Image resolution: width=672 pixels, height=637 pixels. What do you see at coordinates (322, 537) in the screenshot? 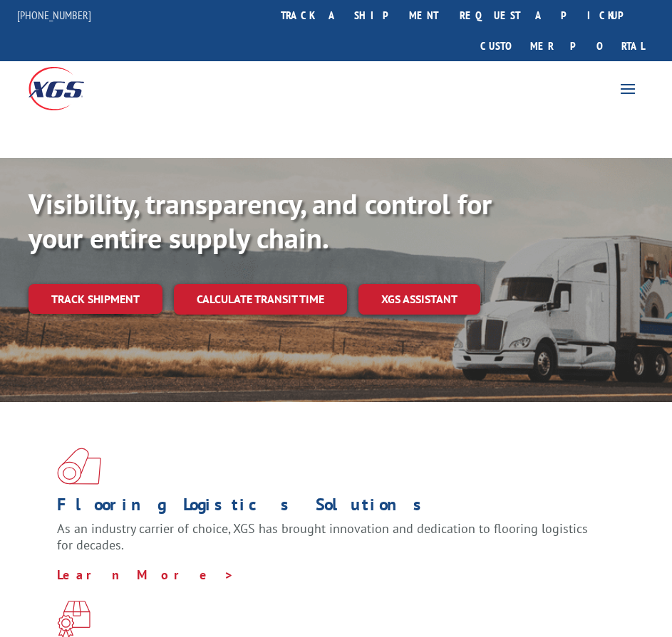
I see `span: As an industry carrier of choice, XGS has brought innovation and dedication to flooring logistics...` at bounding box center [322, 537].